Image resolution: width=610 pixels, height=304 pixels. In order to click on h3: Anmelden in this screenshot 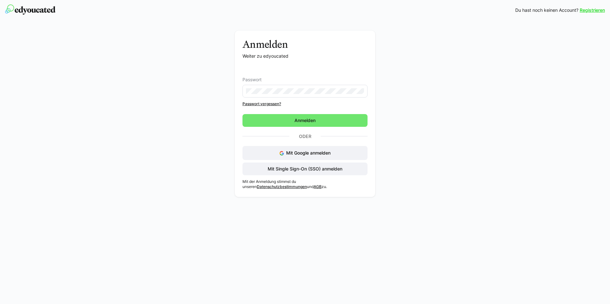, I will do `click(305, 44)`.